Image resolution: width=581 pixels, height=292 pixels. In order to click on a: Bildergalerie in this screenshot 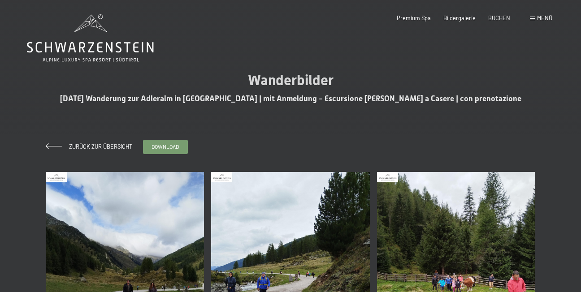, I will do `click(459, 18)`.